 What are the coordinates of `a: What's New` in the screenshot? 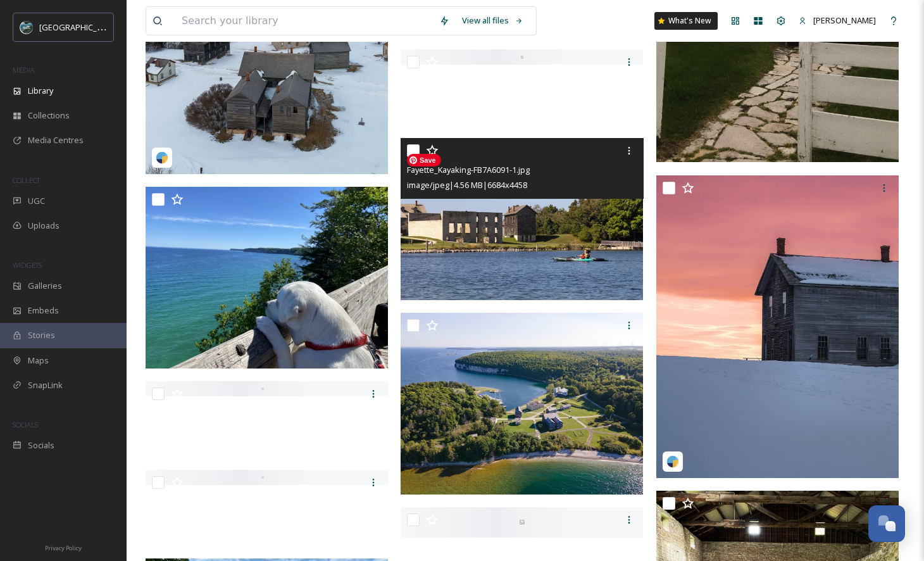 It's located at (686, 21).